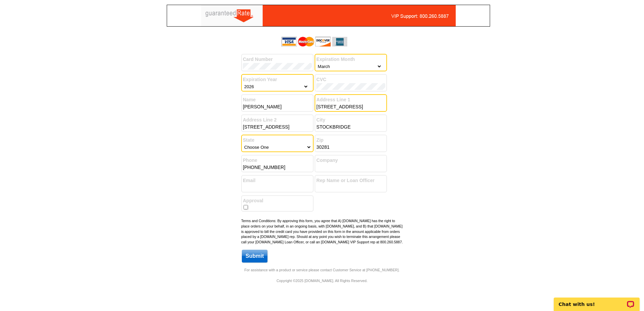 This screenshot has width=644, height=311. Describe the element at coordinates (350, 80) in the screenshot. I see `label: CVC` at that location.